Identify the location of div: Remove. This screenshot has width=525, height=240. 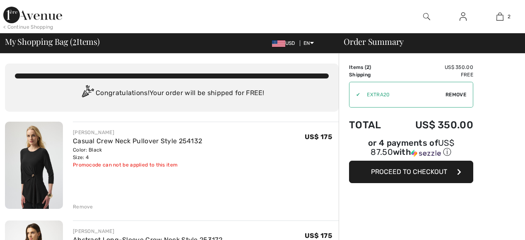
(83, 206).